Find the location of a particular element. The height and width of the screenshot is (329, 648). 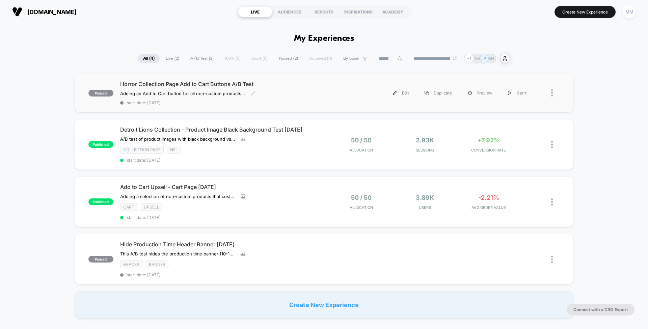

span: CONVERSION RATE is located at coordinates (488, 150).